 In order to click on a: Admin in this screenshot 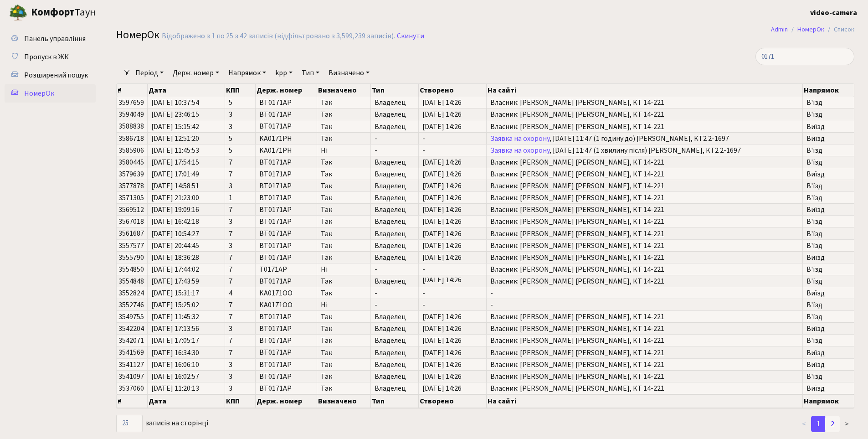, I will do `click(779, 29)`.